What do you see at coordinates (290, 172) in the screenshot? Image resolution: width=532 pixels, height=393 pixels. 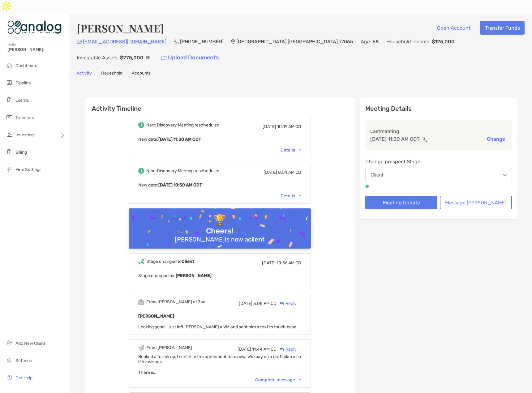 I see `span: 8:54 AM CD` at bounding box center [290, 172].